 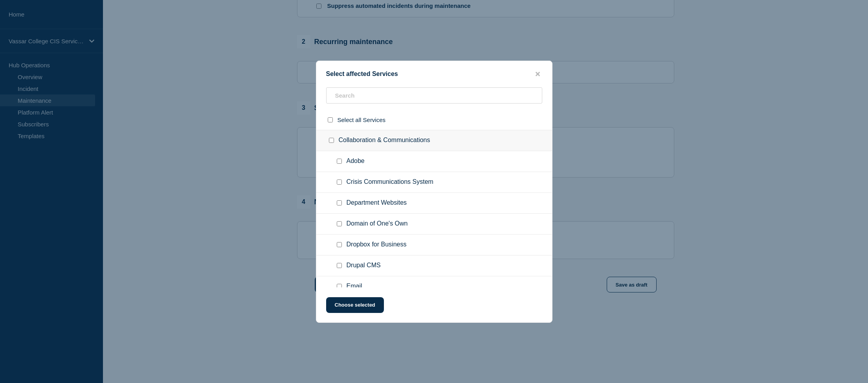 What do you see at coordinates (339, 182) in the screenshot?
I see `input: Crisis Communications System checkbox` at bounding box center [339, 182].